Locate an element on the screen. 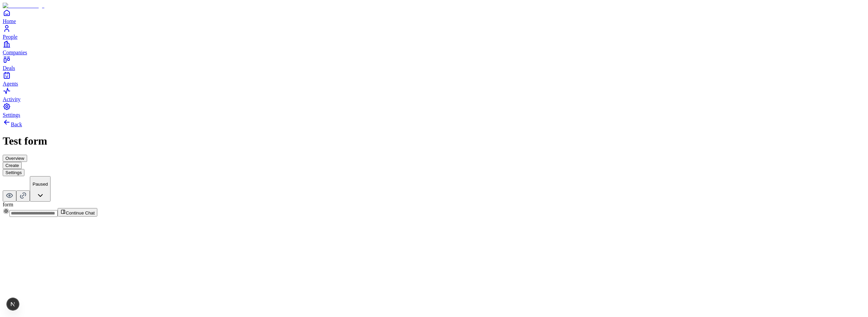  span: Deals is located at coordinates (9, 68).